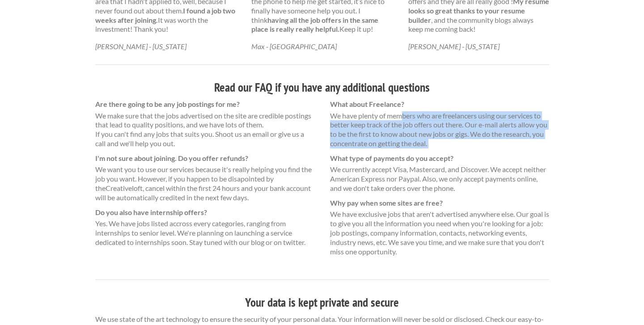 The height and width of the screenshot is (325, 644). I want to click on dt: What about Freelance?, so click(440, 104).